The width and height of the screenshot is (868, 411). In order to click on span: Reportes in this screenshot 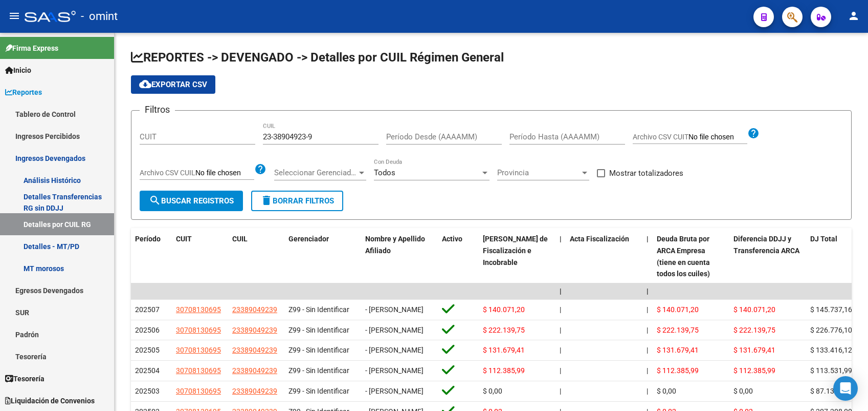, I will do `click(23, 92)`.